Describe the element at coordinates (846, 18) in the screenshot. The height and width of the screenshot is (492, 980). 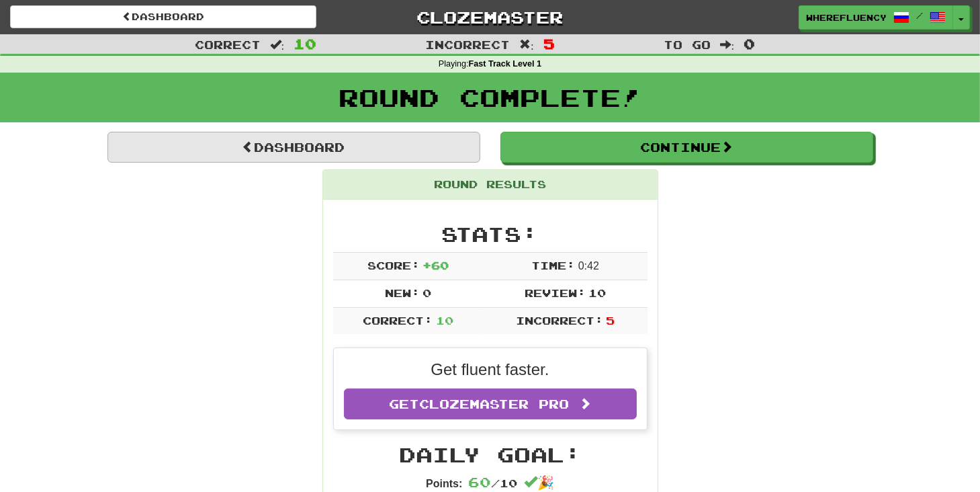
I see `span: wherefluency` at that location.